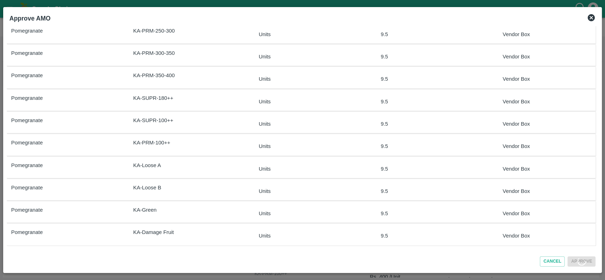 Image resolution: width=605 pixels, height=280 pixels. What do you see at coordinates (180, 165) in the screenshot?
I see `p: KA-Loose A` at bounding box center [180, 165].